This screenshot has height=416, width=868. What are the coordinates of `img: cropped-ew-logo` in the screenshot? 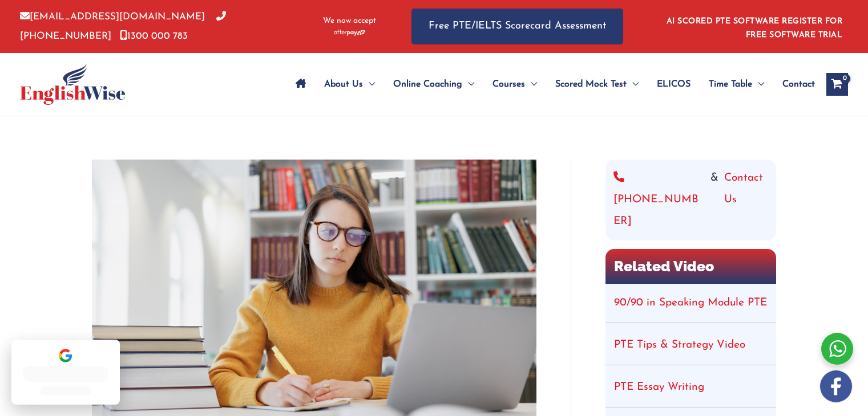 It's located at (73, 84).